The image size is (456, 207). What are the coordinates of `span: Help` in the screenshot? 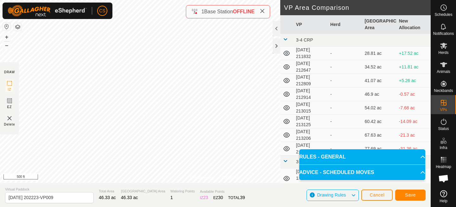 It's located at (443, 201).